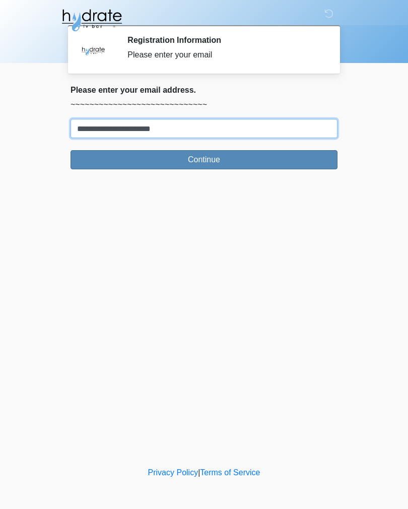 This screenshot has height=509, width=408. I want to click on img: Hydrate IV Bar - Fort Collins Logo, so click(92, 20).